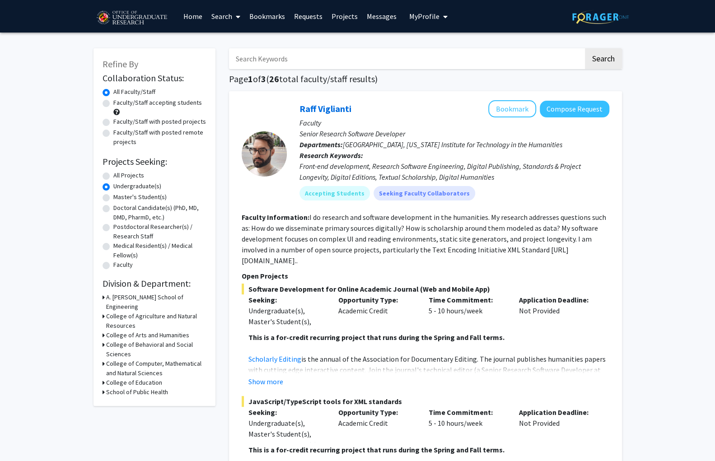 The image size is (715, 461). What do you see at coordinates (275, 217) in the screenshot?
I see `b: Faculty Information:` at bounding box center [275, 217].